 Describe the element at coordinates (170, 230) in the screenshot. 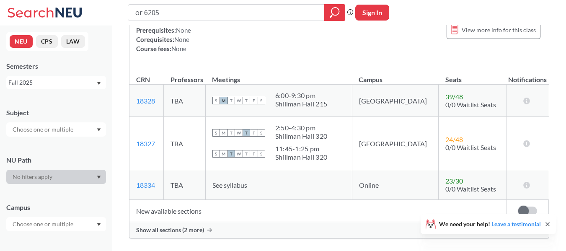

I see `span: Show all sections (2 more)` at that location.